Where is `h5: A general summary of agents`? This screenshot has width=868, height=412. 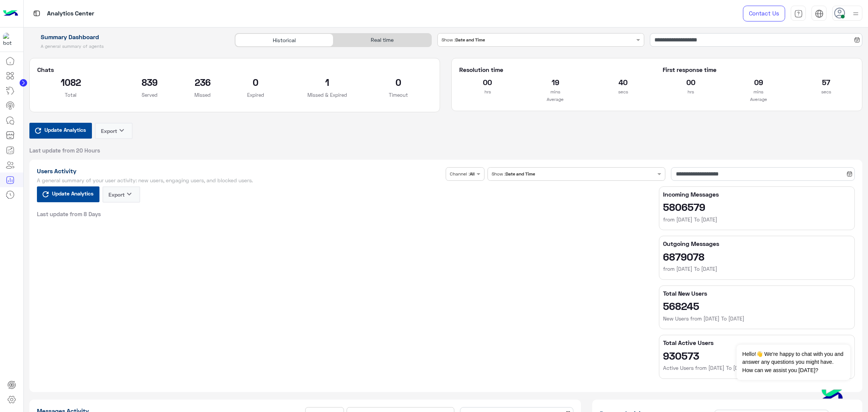 h5: A general summary of agents is located at coordinates (128, 46).